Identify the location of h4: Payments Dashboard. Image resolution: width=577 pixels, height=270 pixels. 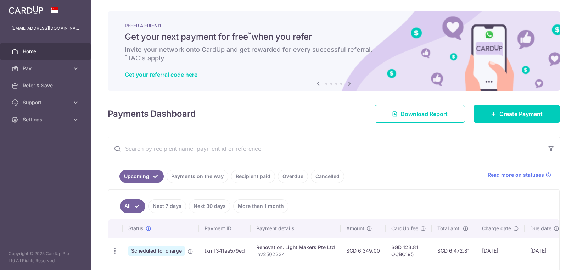
(152, 114).